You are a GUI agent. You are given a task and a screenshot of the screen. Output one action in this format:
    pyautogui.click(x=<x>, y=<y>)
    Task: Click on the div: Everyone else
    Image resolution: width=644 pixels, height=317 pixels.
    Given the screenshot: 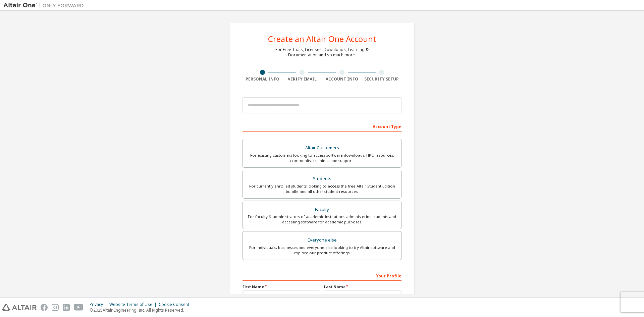 What is the action you would take?
    pyautogui.click(x=322, y=240)
    